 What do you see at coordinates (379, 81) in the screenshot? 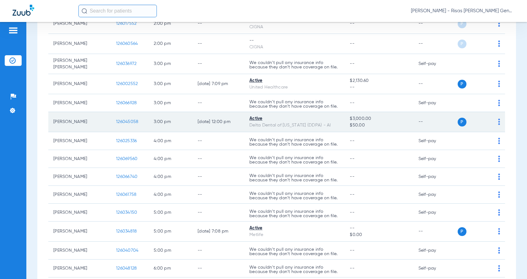
I see `span: $2,130.60` at bounding box center [379, 81].